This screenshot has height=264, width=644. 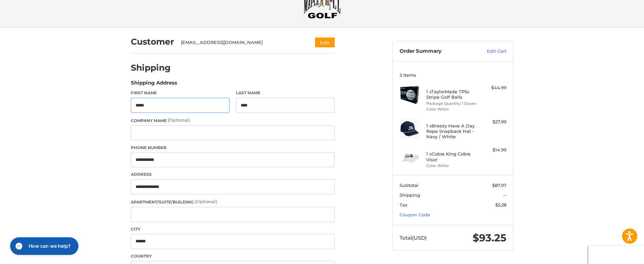 I want to click on button: Edit, so click(x=325, y=42).